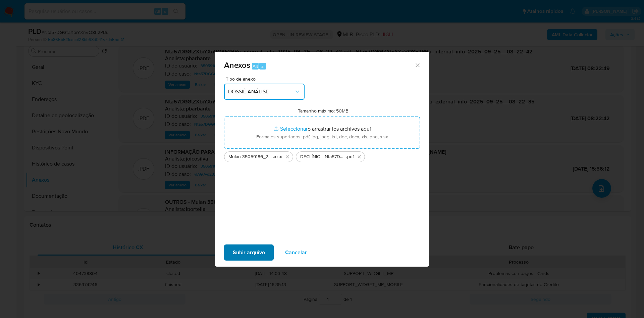 This screenshot has width=644, height=318. Describe the element at coordinates (323, 111) in the screenshot. I see `label: Tamanho máximo: 50MB` at that location.